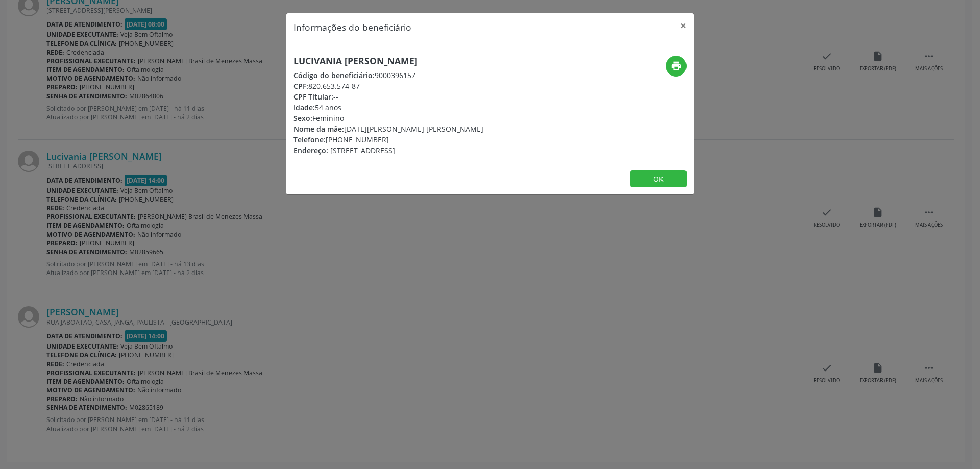  Describe the element at coordinates (389, 118) in the screenshot. I see `div: Feminino` at that location.